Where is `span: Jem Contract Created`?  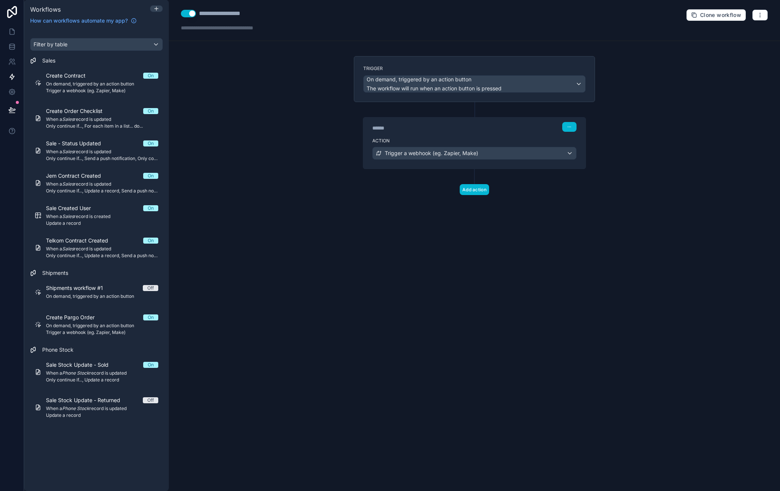 span: Jem Contract Created is located at coordinates (78, 176).